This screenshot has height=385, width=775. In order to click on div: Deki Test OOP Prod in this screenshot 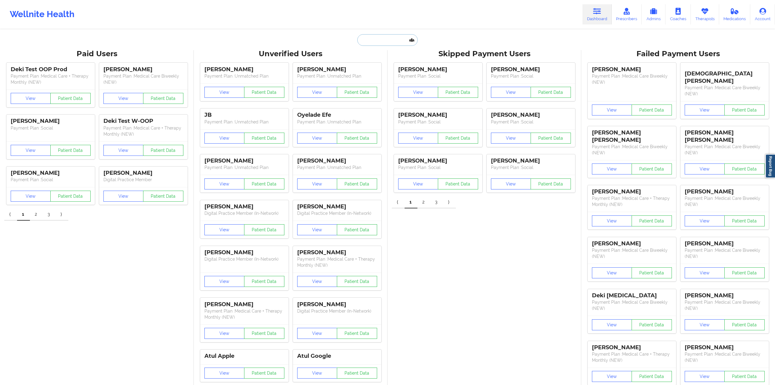, I will do `click(51, 69)`.